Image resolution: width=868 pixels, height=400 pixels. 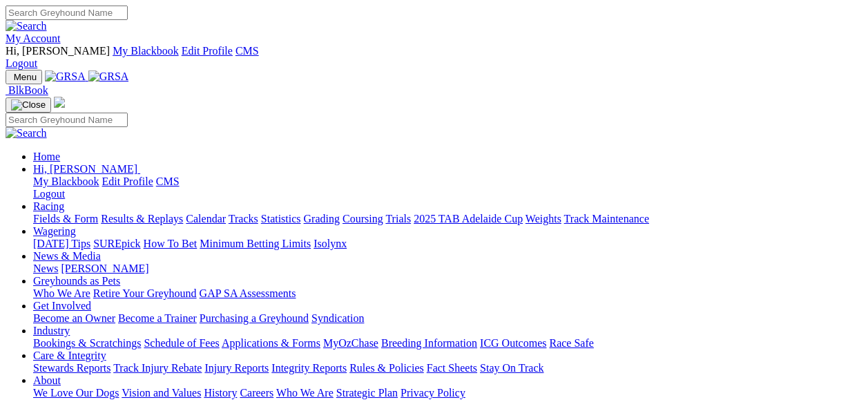 I want to click on a: How To Bet, so click(x=171, y=243).